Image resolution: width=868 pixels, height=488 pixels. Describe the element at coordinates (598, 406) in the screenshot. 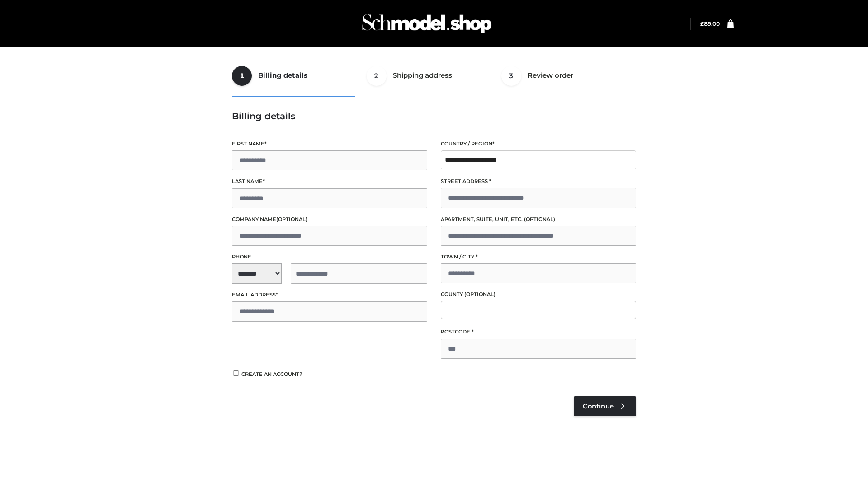

I see `span: Continue` at that location.